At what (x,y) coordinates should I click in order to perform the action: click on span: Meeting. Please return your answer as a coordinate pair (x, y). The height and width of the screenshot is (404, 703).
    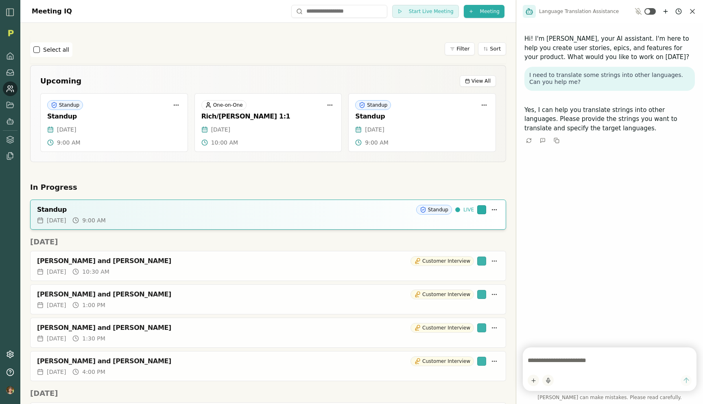
    Looking at the image, I should click on (490, 11).